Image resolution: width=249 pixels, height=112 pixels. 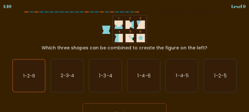 What do you see at coordinates (238, 6) in the screenshot?
I see `div: Level 9` at bounding box center [238, 6].